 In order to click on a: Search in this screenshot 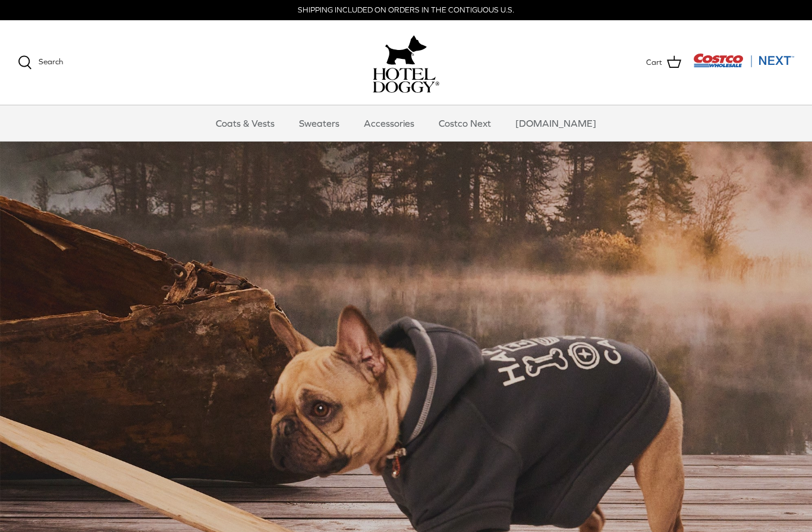, I will do `click(40, 63)`.